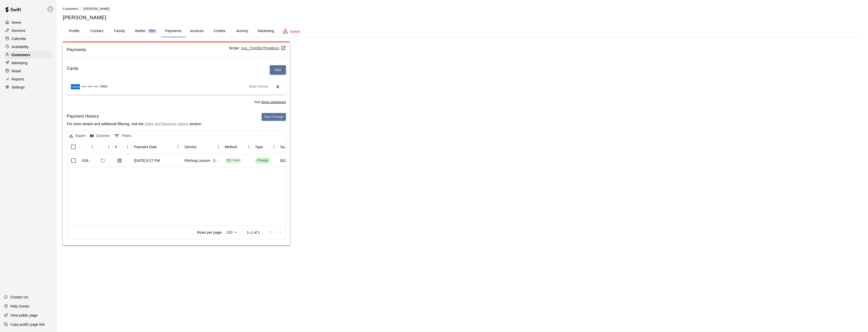  What do you see at coordinates (24, 315) in the screenshot?
I see `p: View public page` at bounding box center [24, 315].